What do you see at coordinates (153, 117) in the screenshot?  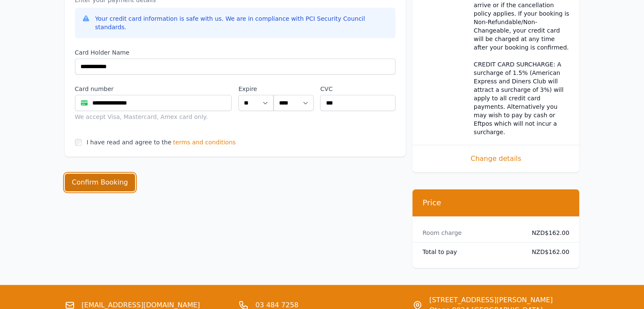 I see `div: We accept Visa, Mastercard, Amex card only.` at bounding box center [153, 117].